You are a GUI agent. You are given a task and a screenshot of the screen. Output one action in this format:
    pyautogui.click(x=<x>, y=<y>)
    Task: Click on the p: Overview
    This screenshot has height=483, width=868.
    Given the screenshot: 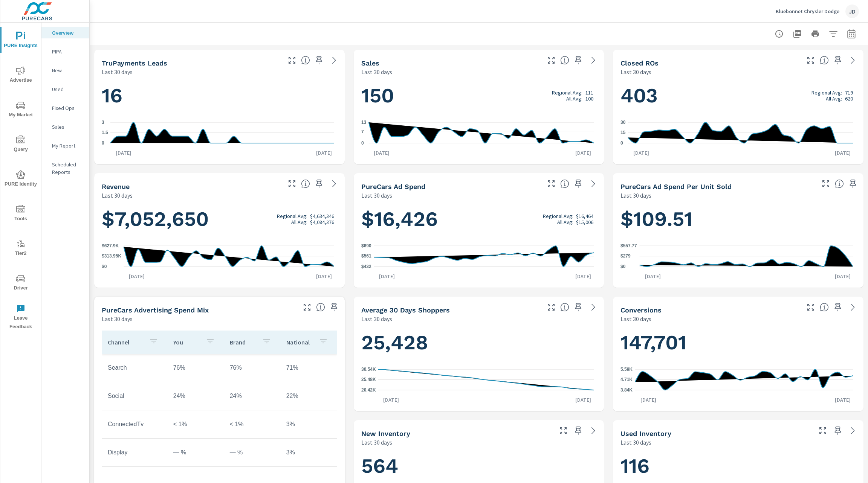 What is the action you would take?
    pyautogui.click(x=67, y=33)
    